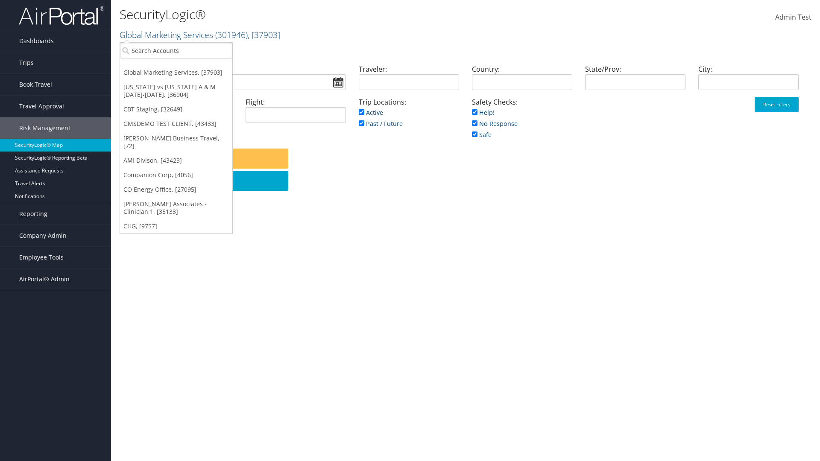  What do you see at coordinates (26, 63) in the screenshot?
I see `span: Trips` at bounding box center [26, 63].